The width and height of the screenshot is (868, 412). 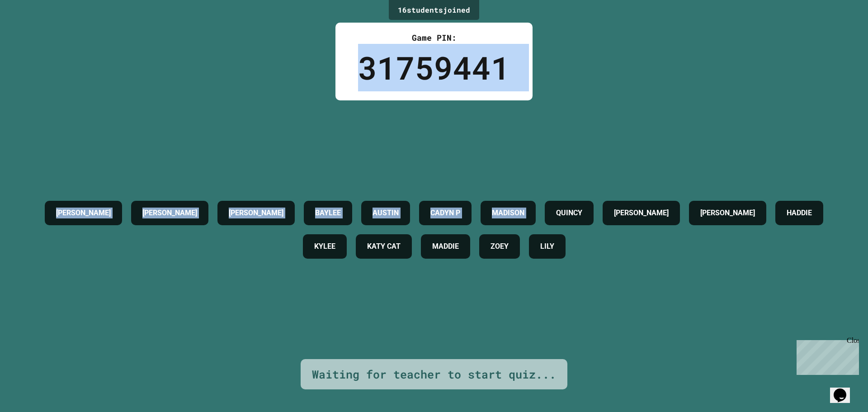 I want to click on h4: MADISON, so click(x=508, y=213).